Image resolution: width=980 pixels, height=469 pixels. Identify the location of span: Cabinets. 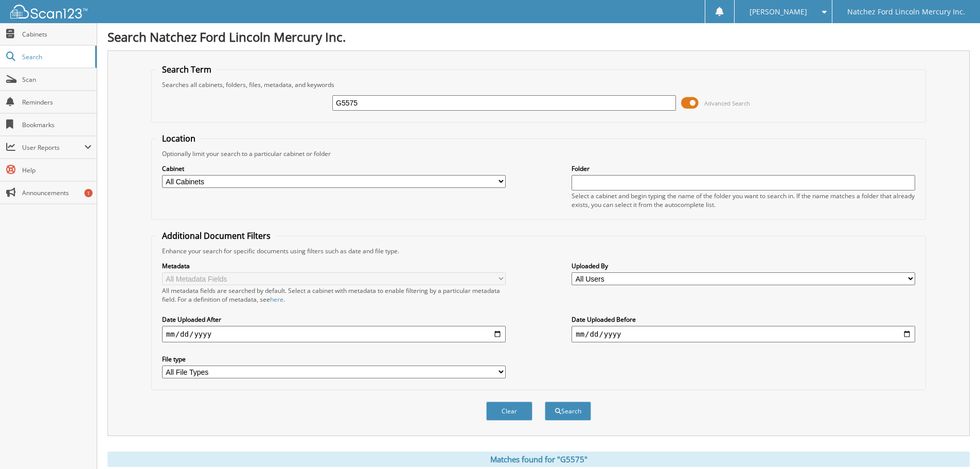
(57, 34).